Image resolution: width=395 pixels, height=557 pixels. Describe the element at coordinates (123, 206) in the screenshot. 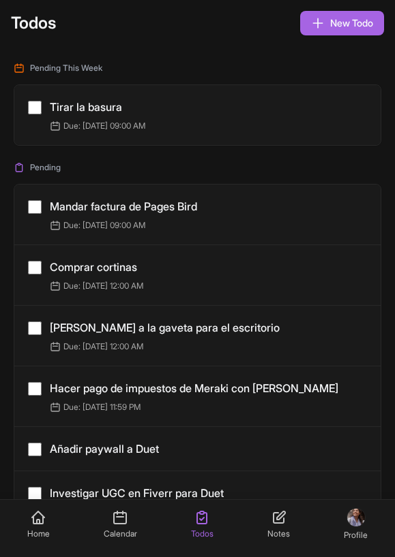

I see `a: Mandar factura de Pages Bird` at that location.